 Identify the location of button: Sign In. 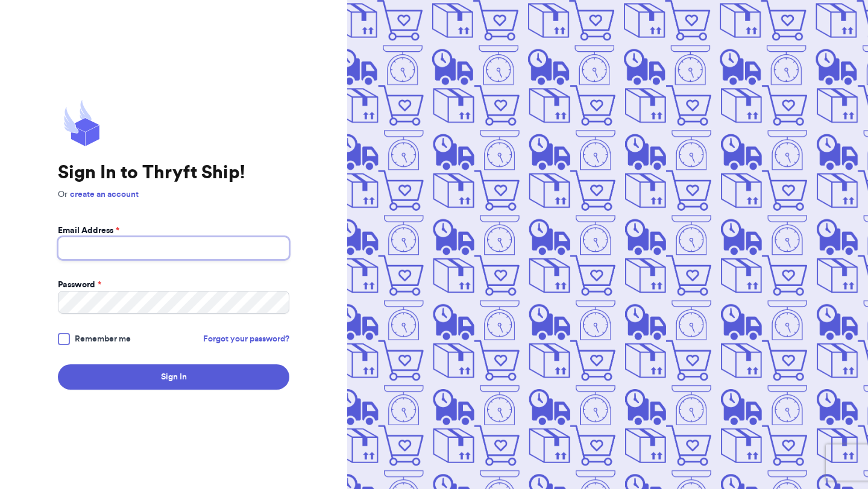
(174, 377).